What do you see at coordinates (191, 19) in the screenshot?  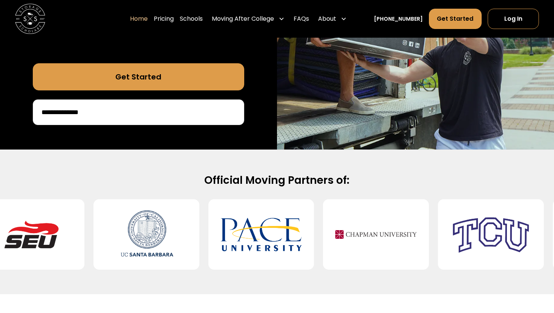 I see `a: Schools` at bounding box center [191, 19].